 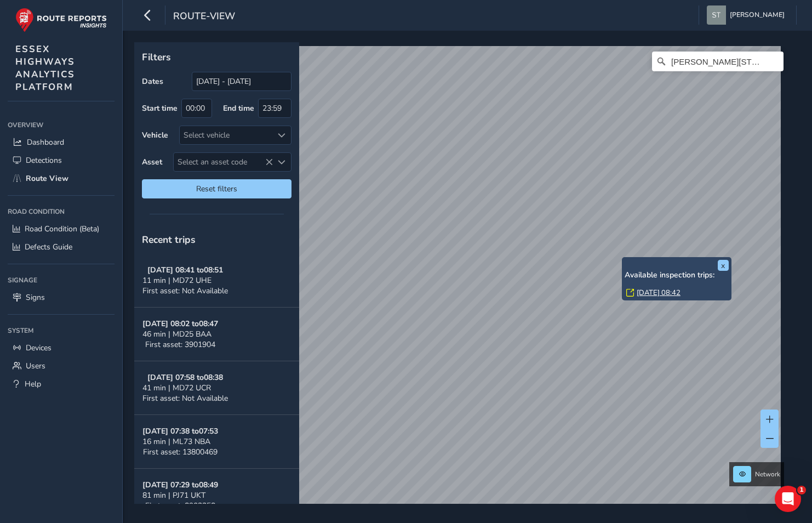 I want to click on a: Detections, so click(x=61, y=160).